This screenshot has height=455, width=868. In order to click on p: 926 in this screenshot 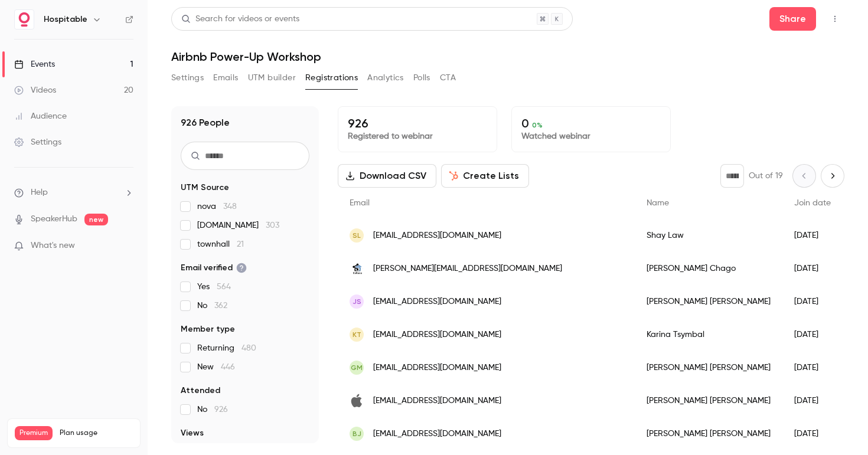, I will do `click(417, 124)`.